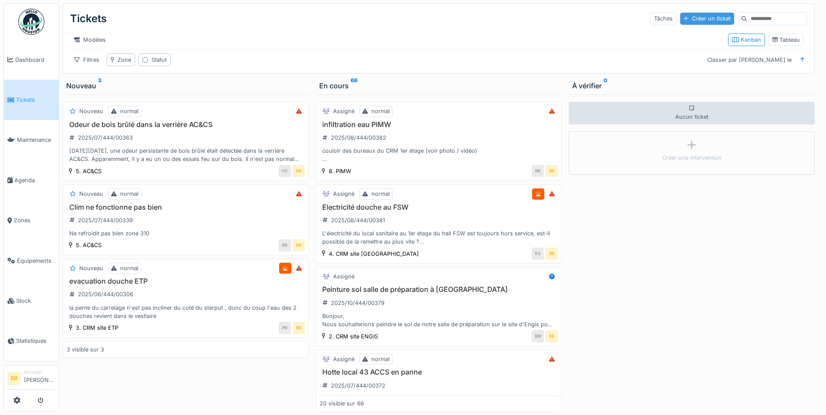  What do you see at coordinates (31, 301) in the screenshot?
I see `a: Stock` at bounding box center [31, 301].